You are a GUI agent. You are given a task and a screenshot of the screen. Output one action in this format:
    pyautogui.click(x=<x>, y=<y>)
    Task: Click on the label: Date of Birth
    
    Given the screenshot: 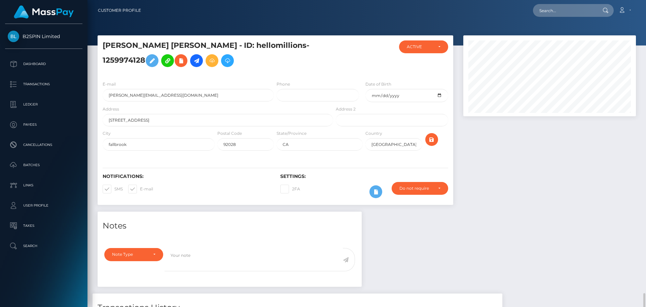 What is the action you would take?
    pyautogui.click(x=378, y=84)
    